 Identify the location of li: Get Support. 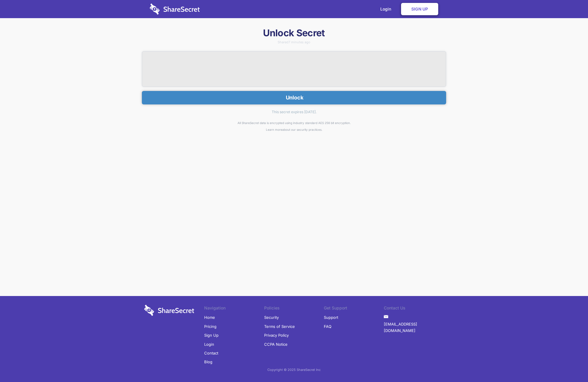
(354, 309).